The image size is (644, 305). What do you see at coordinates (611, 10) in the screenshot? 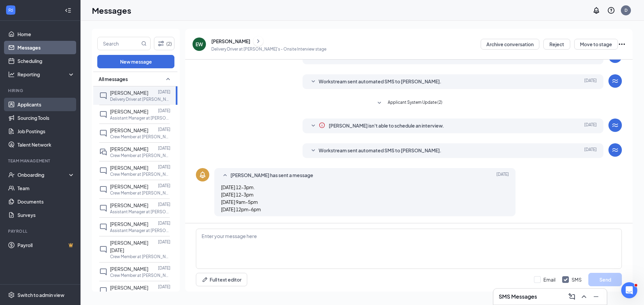
I see `svg: QuestionInfo` at bounding box center [611, 10].